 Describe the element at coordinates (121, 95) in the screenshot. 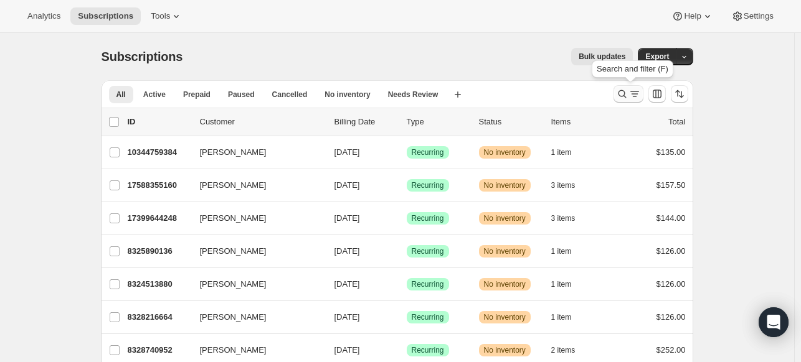

I see `span: All` at that location.